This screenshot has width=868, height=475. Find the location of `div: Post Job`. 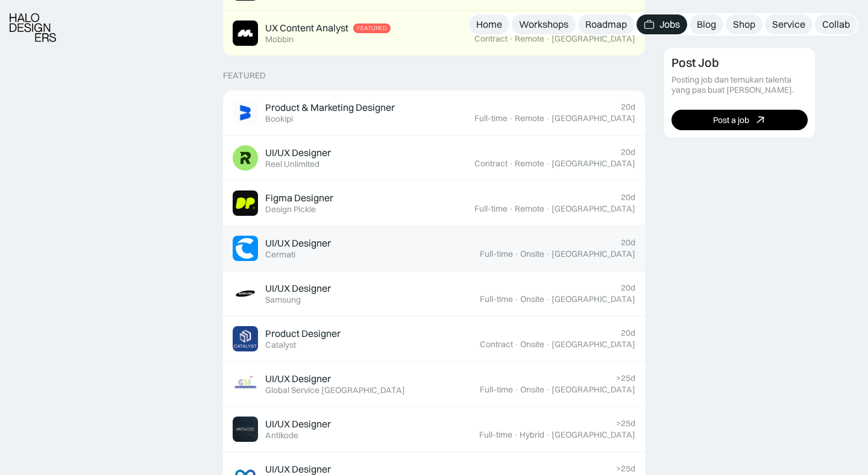

div: Post Job is located at coordinates (695, 63).